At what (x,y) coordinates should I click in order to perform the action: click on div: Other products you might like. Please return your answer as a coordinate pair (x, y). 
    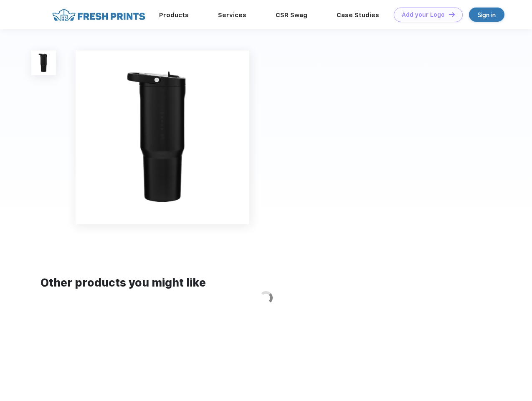
    Looking at the image, I should click on (266, 283).